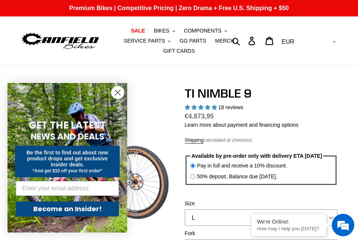  What do you see at coordinates (289, 229) in the screenshot?
I see `p: How may I help you today?` at bounding box center [289, 229].